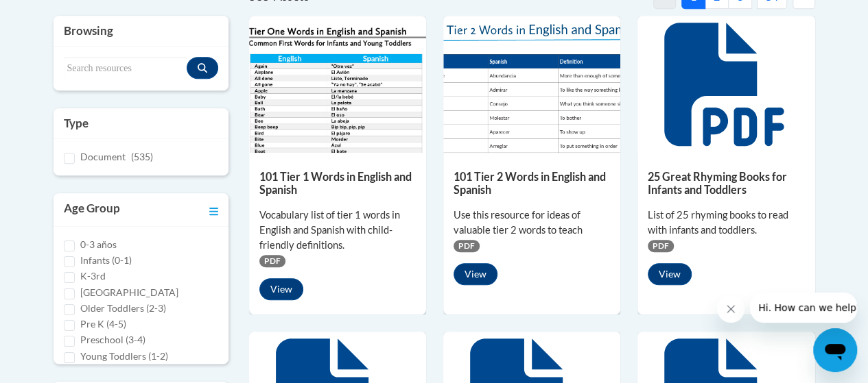 Image resolution: width=868 pixels, height=383 pixels. I want to click on label: Pre K (4-5), so click(103, 324).